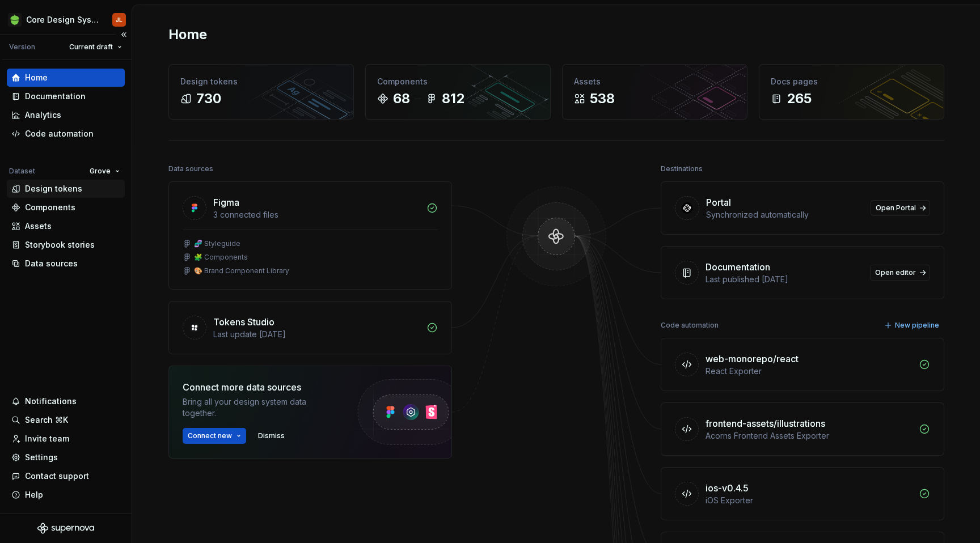 The image size is (980, 543). What do you see at coordinates (458, 92) in the screenshot?
I see `a: Components68812` at bounding box center [458, 92].